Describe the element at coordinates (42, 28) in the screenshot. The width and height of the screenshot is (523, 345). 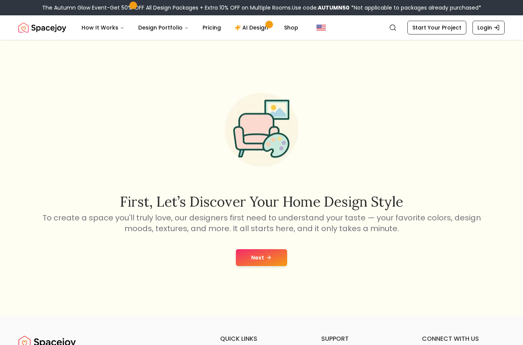
I see `img: Spacejoy Logo` at that location.